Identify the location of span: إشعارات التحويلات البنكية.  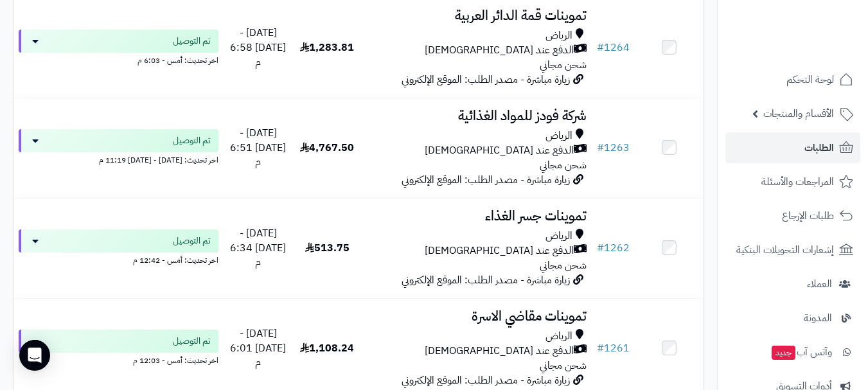
(785, 250).